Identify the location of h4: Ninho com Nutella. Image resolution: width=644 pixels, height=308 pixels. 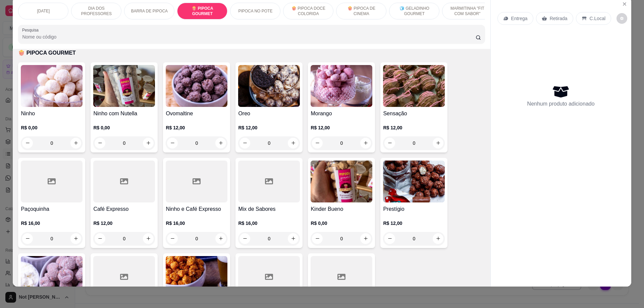
(124, 113).